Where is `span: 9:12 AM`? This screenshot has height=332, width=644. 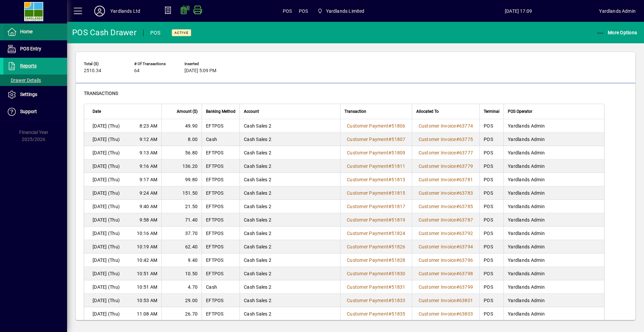
span: 9:12 AM is located at coordinates (148, 139).